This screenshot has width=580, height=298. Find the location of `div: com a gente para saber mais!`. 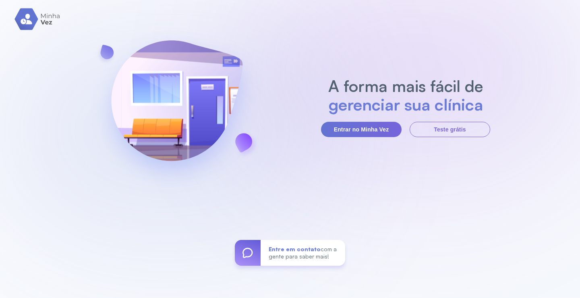

div: com a gente para saber mais! is located at coordinates (303, 252).